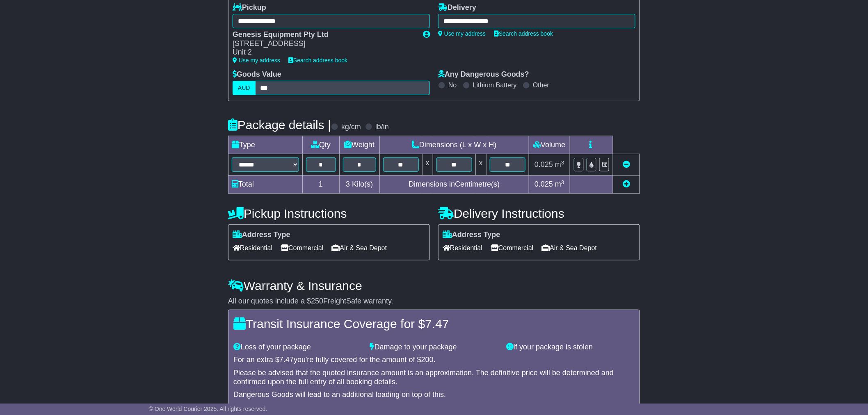 Image resolution: width=868 pixels, height=415 pixels. What do you see at coordinates (434, 348) in the screenshot?
I see `div: Damage to your package` at bounding box center [434, 348].